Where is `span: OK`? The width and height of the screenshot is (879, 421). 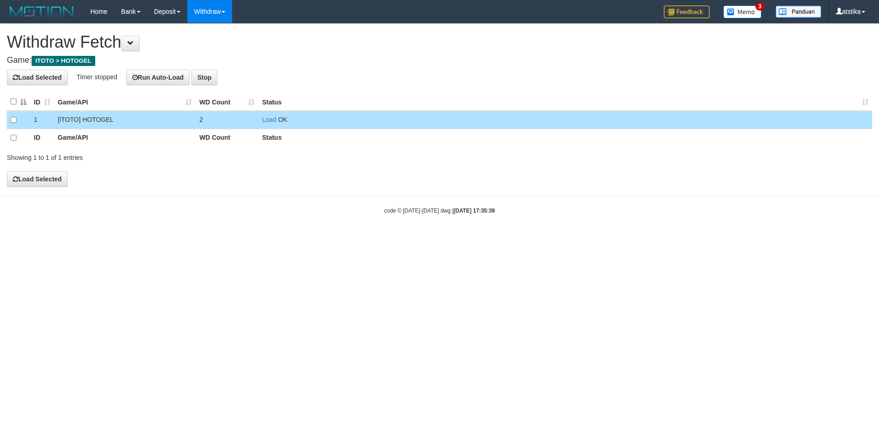
span: OK is located at coordinates (282, 119).